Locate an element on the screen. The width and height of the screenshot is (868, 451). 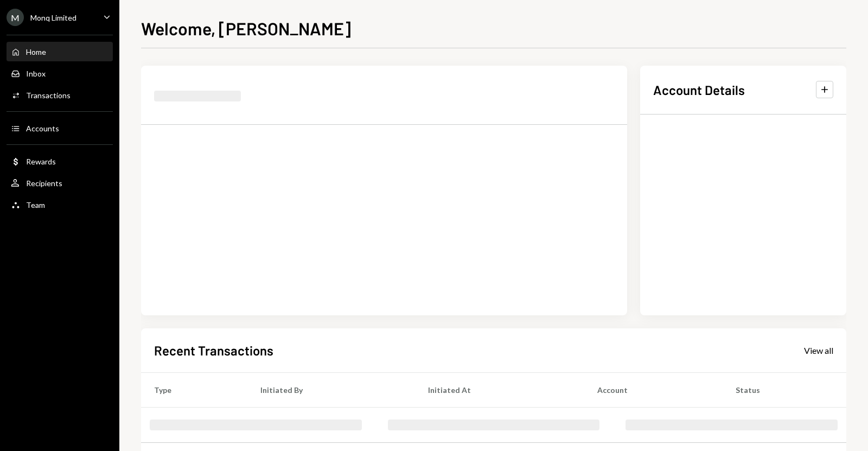
a: Accounts is located at coordinates (60, 128).